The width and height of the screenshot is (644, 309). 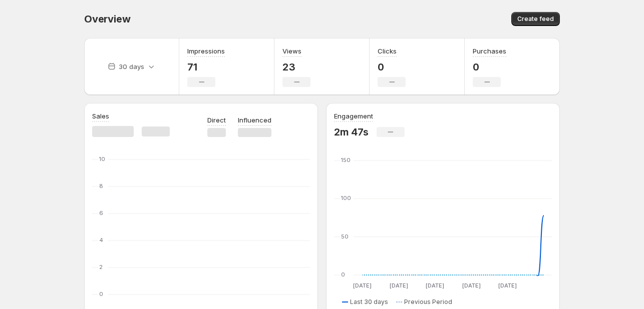 What do you see at coordinates (101, 267) in the screenshot?
I see `text: 2` at bounding box center [101, 267].